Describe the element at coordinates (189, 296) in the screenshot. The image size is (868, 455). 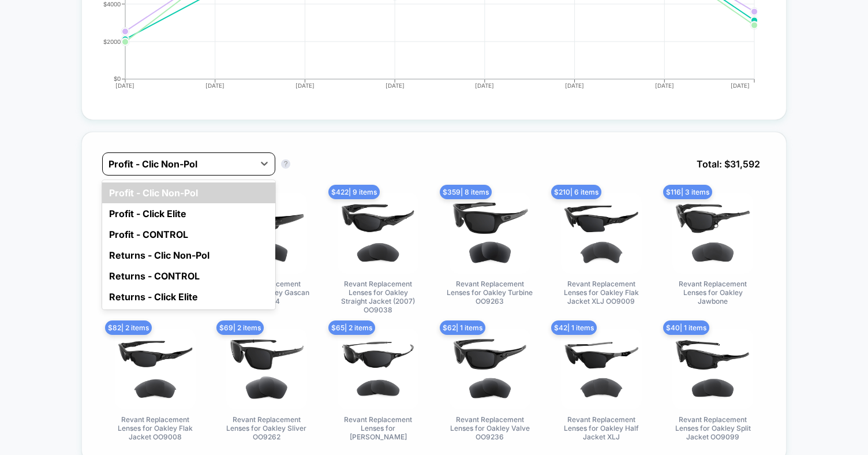
I see `div: Returns - Click Elite` at that location.